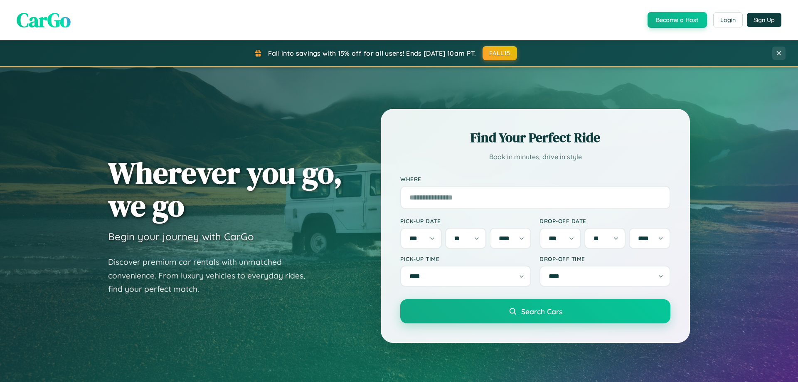 The image size is (798, 382). I want to click on span: Search Cars, so click(541, 311).